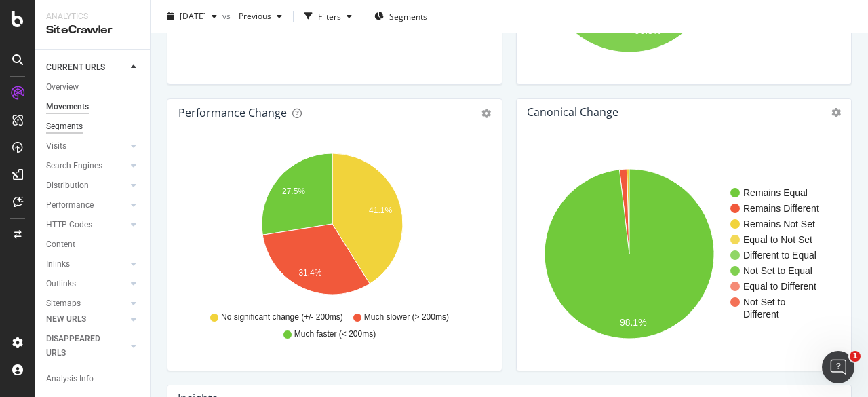 Image resolution: width=868 pixels, height=397 pixels. I want to click on text: 27.5%, so click(294, 192).